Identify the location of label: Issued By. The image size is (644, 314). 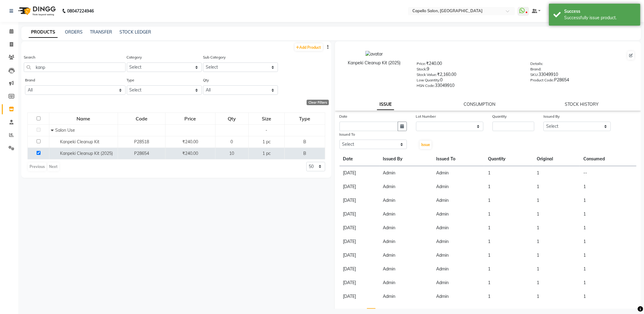
(551, 116).